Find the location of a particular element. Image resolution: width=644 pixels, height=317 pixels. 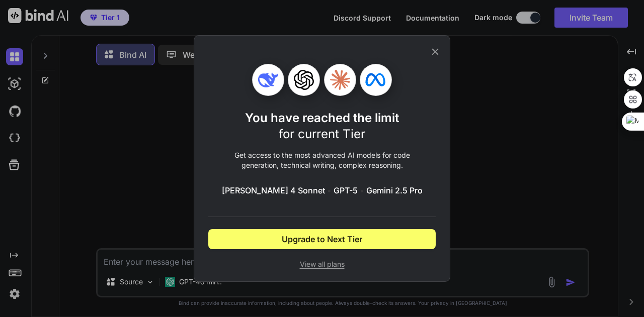

span: Upgrade to Next Tier is located at coordinates (322, 239).